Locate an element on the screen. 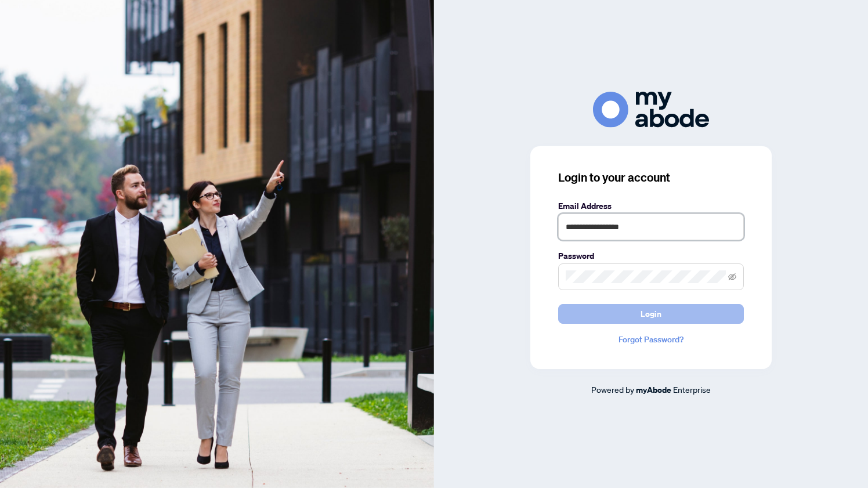 The width and height of the screenshot is (868, 488). span: Enterprise is located at coordinates (691, 389).